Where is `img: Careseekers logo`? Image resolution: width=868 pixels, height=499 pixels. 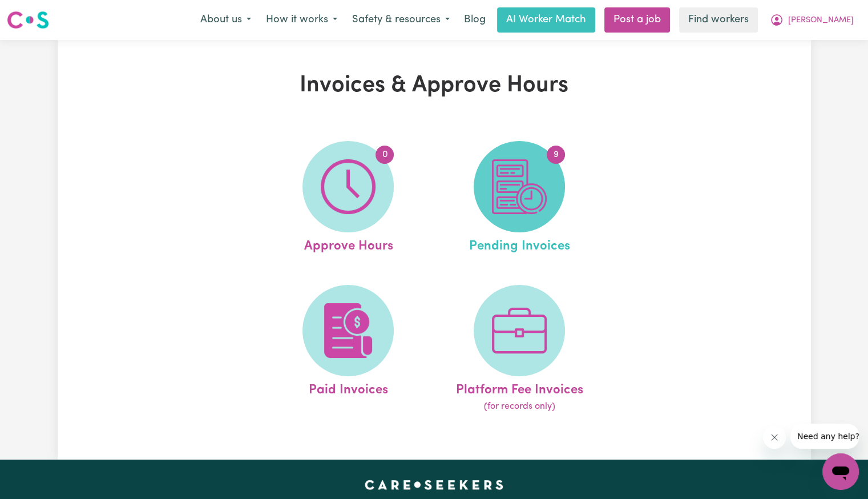
img: Careseekers logo is located at coordinates (28, 20).